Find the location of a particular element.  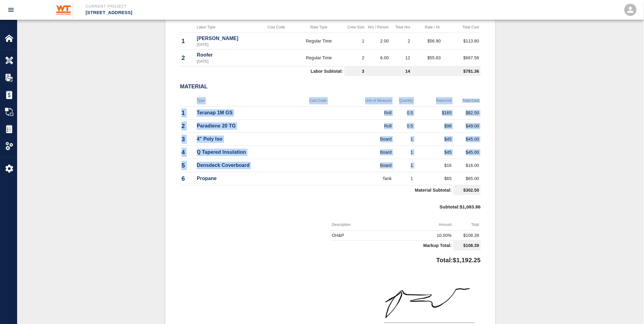

td: $16.00 is located at coordinates (467, 165).